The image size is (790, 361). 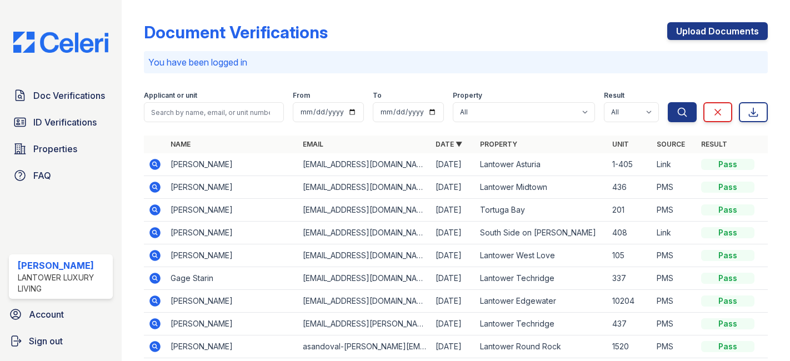 What do you see at coordinates (61, 341) in the screenshot?
I see `a: Sign out` at bounding box center [61, 341].